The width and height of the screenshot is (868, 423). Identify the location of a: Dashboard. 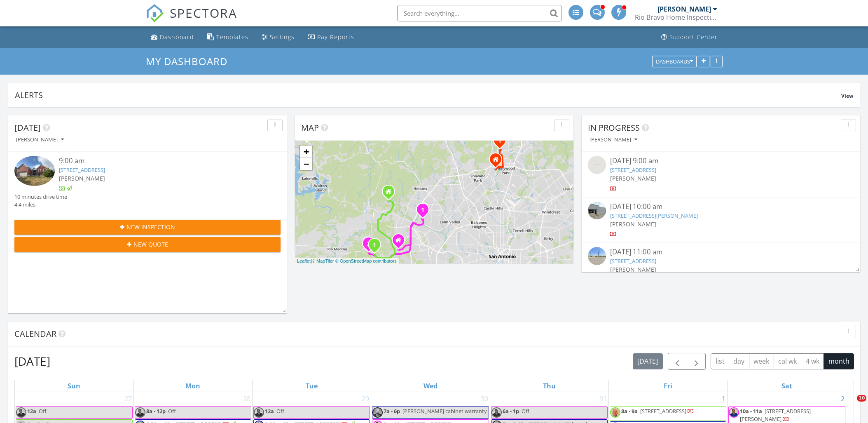
(172, 37).